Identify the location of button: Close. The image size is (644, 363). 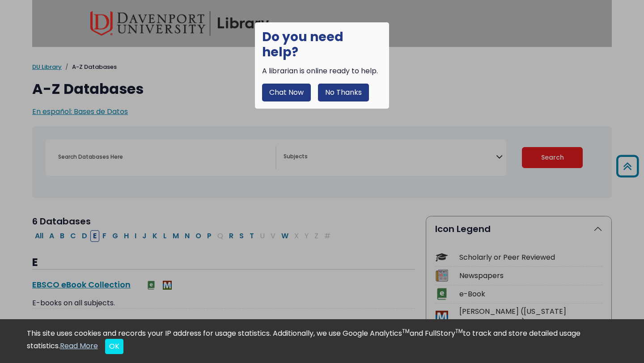
(114, 347).